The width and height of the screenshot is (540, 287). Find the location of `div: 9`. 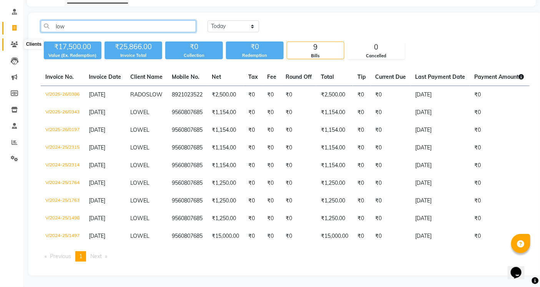

div: 9 is located at coordinates (315, 47).